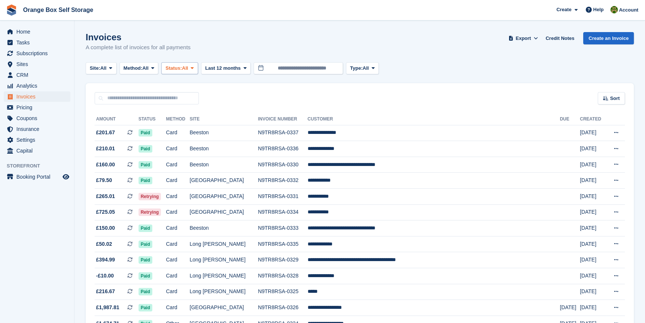  What do you see at coordinates (362, 68) in the screenshot?
I see `button: Type: All` at bounding box center [362, 68].